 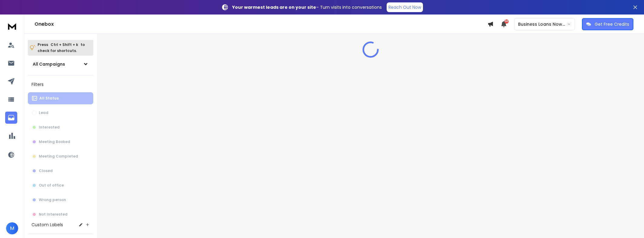 I want to click on button: M, so click(x=12, y=229).